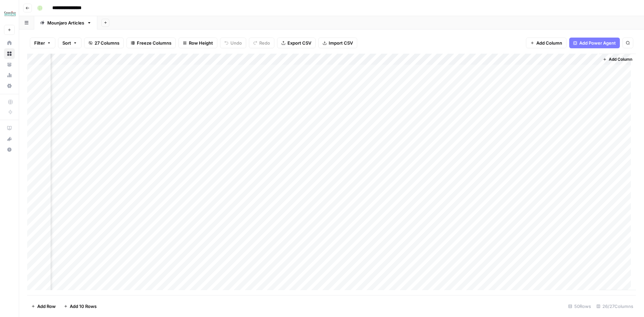  I want to click on button: 27 Columns, so click(104, 43).